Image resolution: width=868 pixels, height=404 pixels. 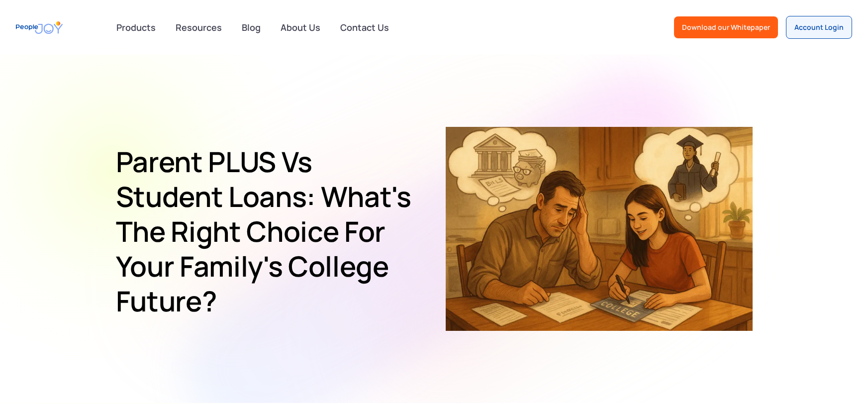 What do you see at coordinates (40, 27) in the screenshot?
I see `a: home` at bounding box center [40, 27].